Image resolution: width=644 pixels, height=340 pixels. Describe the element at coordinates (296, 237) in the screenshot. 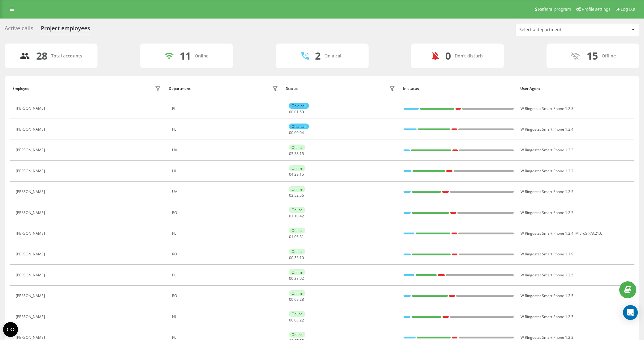

I see `span: 06` at that location.